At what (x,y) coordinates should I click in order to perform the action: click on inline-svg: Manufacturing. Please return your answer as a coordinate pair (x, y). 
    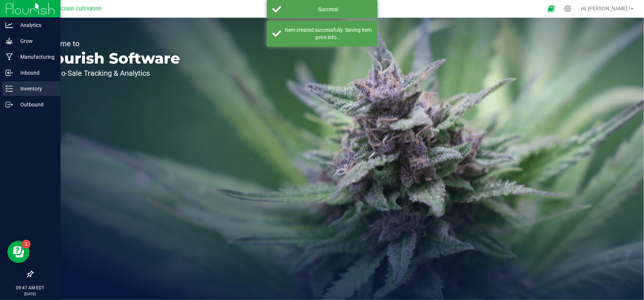
    Looking at the image, I should click on (9, 57).